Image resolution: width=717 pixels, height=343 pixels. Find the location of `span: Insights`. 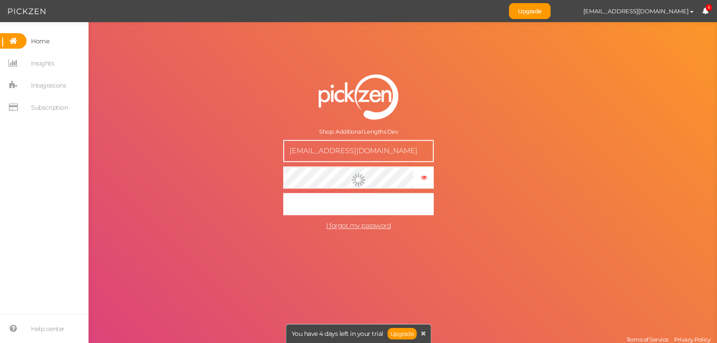

span: Insights is located at coordinates (43, 63).